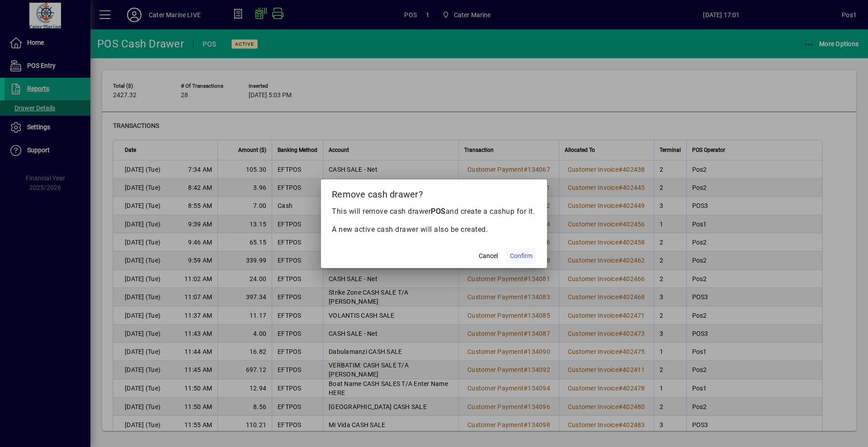 This screenshot has width=868, height=447. Describe the element at coordinates (521, 256) in the screenshot. I see `span: Confirm` at that location.